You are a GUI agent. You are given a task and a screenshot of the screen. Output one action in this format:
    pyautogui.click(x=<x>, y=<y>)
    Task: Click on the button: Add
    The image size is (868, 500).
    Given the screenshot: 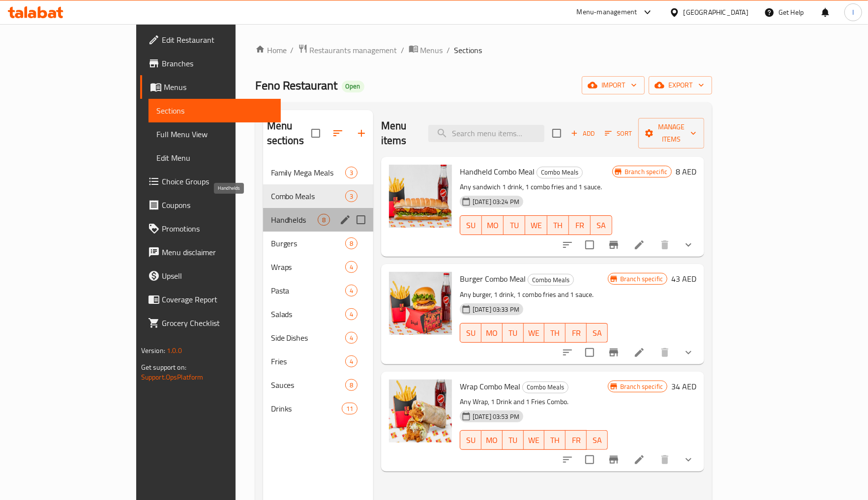 What is the action you would take?
    pyautogui.click(x=583, y=133)
    